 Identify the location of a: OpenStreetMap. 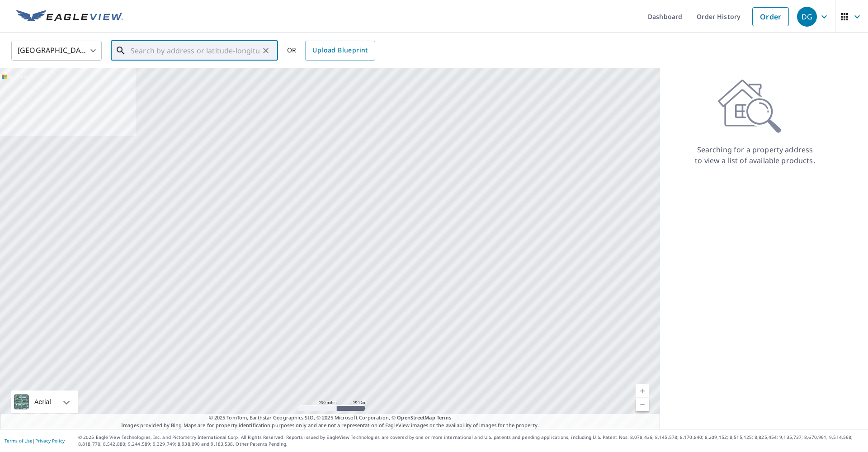
(416, 417).